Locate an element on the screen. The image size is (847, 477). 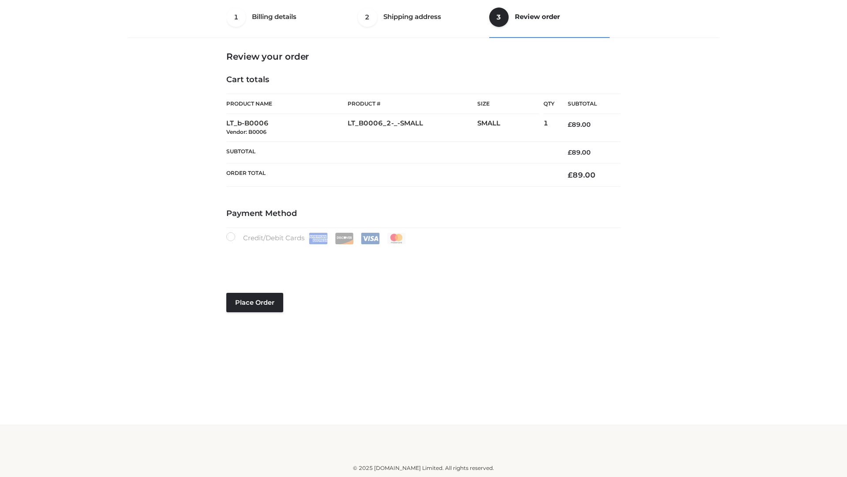
th: Size is located at coordinates (508, 104).